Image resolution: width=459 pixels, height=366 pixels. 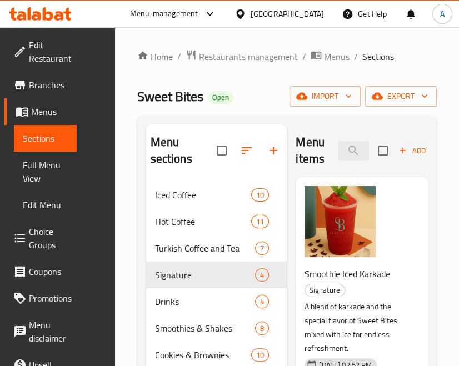 I want to click on button: import, so click(x=325, y=96).